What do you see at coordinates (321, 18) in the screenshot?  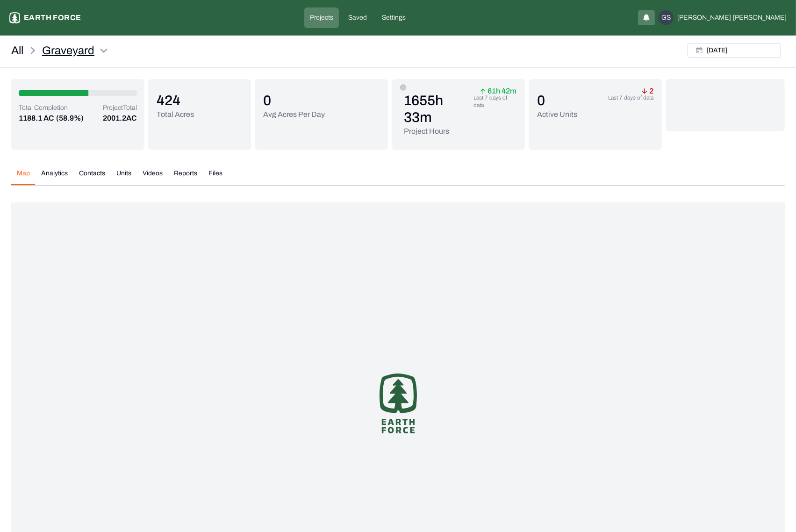 I see `p: Projects` at bounding box center [321, 18].